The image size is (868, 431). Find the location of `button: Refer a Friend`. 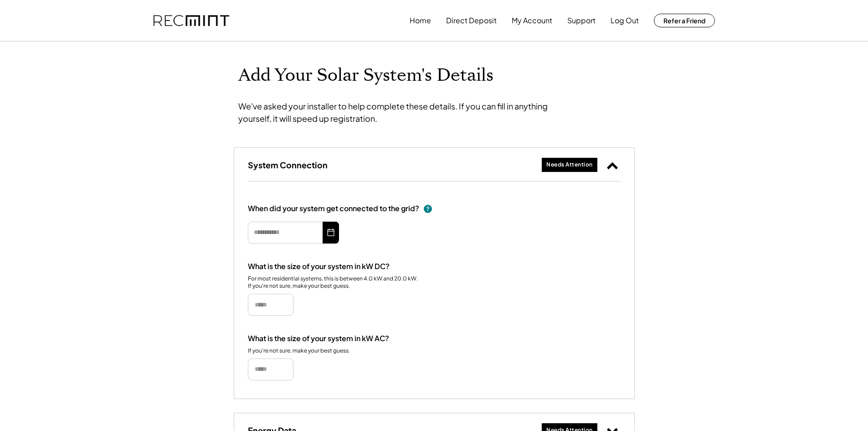

button: Refer a Friend is located at coordinates (684, 21).